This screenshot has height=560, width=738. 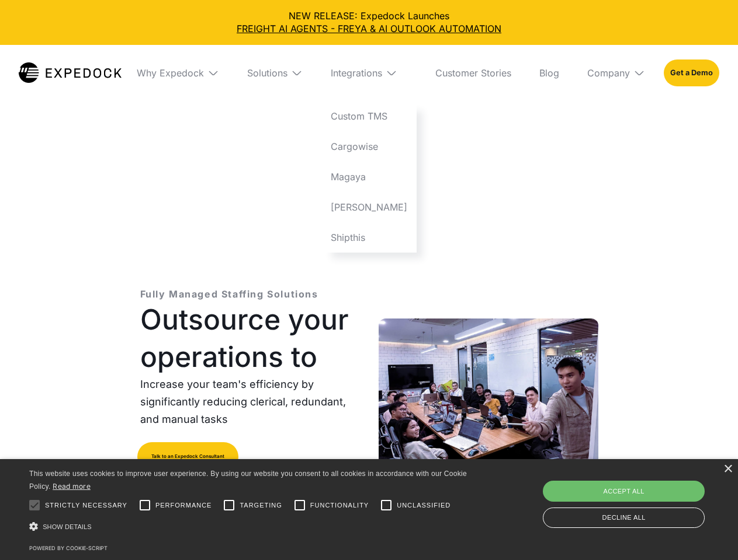 What do you see at coordinates (473, 73) in the screenshot?
I see `a: Customer Stories` at bounding box center [473, 73].